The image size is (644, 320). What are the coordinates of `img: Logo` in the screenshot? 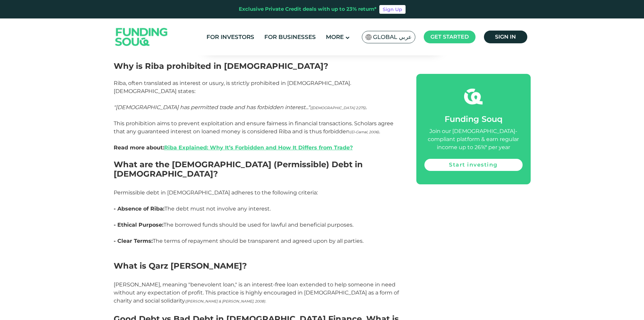 It's located at (142, 37).